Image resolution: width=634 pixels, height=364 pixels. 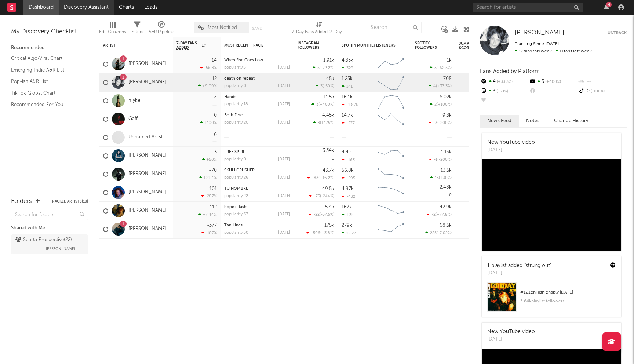 I want to click on div: 16.1k, so click(x=347, y=97).